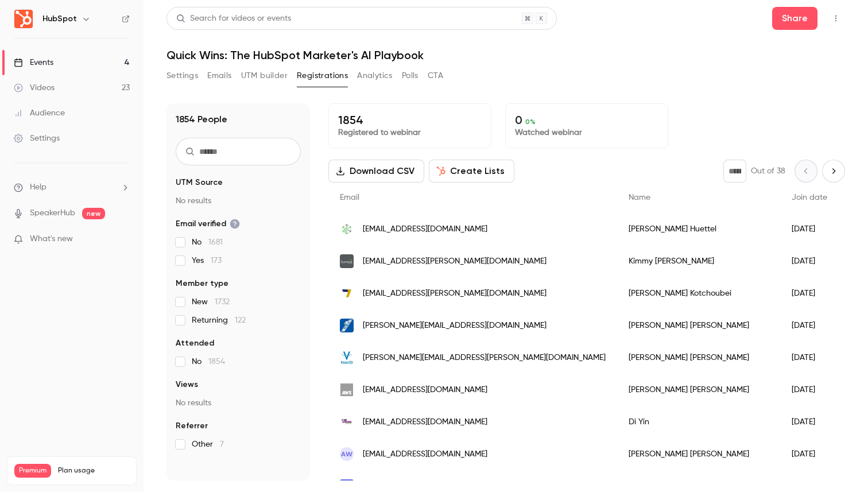  What do you see at coordinates (410, 132) in the screenshot?
I see `p: Registered to webinar` at bounding box center [410, 132].